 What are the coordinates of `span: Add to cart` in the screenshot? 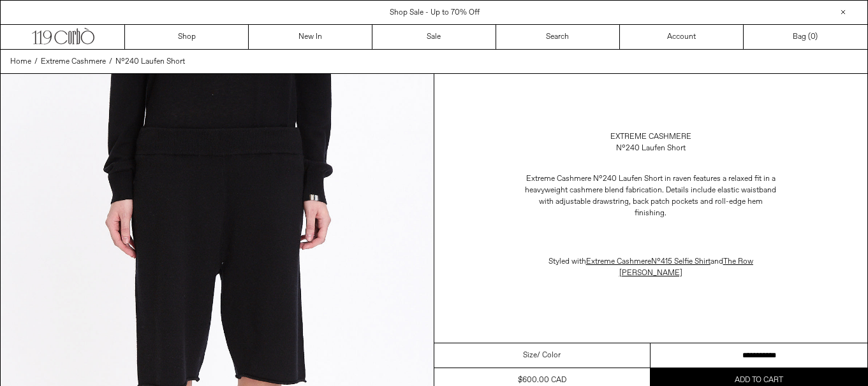 It's located at (759, 380).